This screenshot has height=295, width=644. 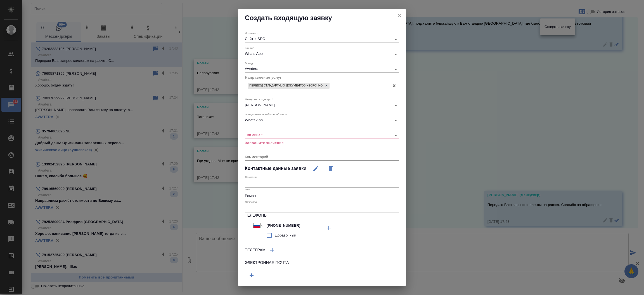 I want to click on span: Добавочный, so click(x=286, y=235).